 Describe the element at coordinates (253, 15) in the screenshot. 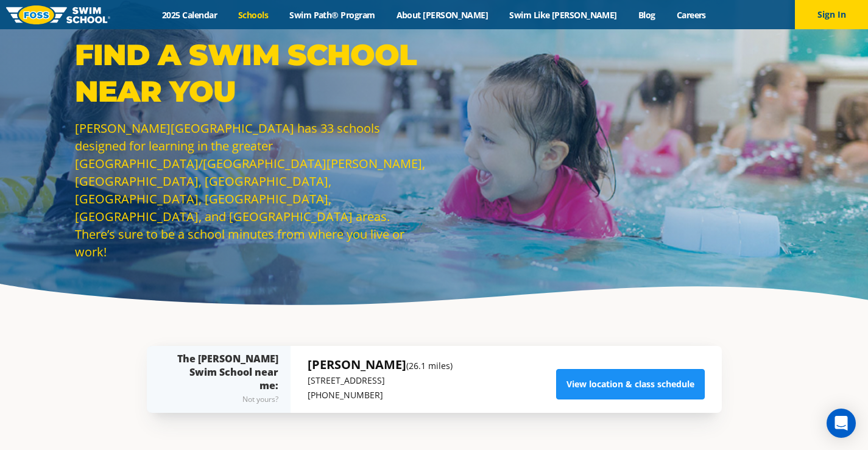

I see `a: Schools` at that location.